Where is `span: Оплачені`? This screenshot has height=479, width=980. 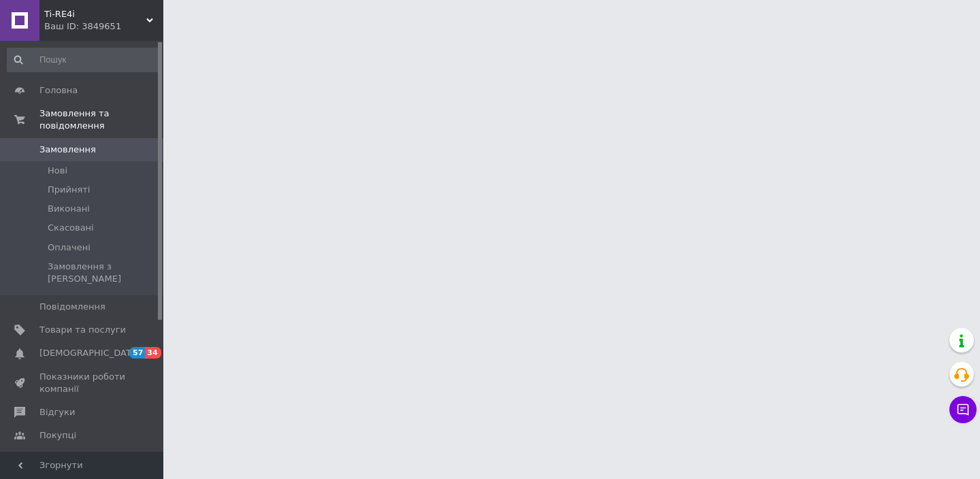 span: Оплачені is located at coordinates (69, 248).